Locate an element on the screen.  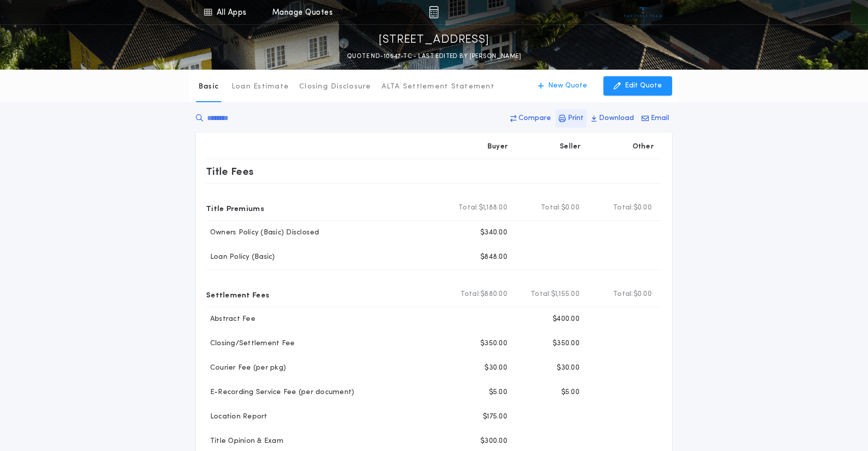
p: Download is located at coordinates (616, 119).